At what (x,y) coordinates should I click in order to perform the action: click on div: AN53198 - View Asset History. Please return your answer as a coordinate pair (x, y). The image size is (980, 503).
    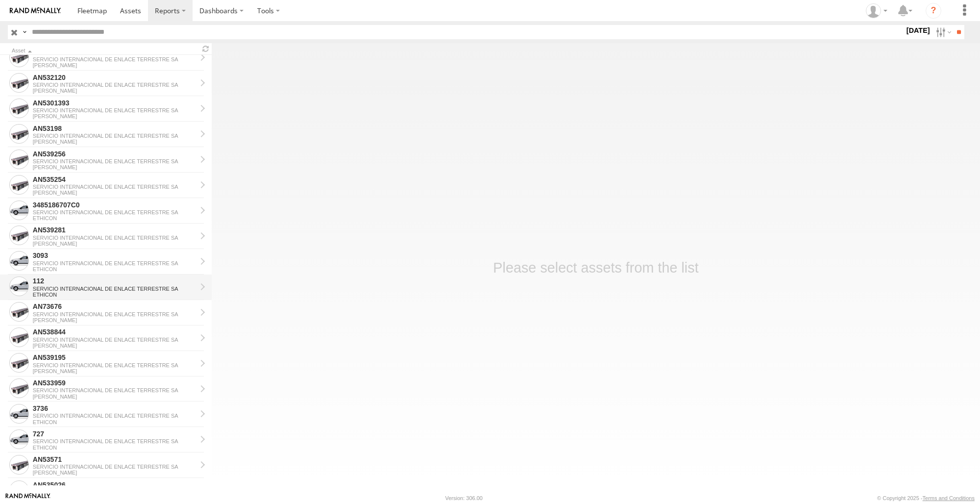
    Looking at the image, I should click on (115, 129).